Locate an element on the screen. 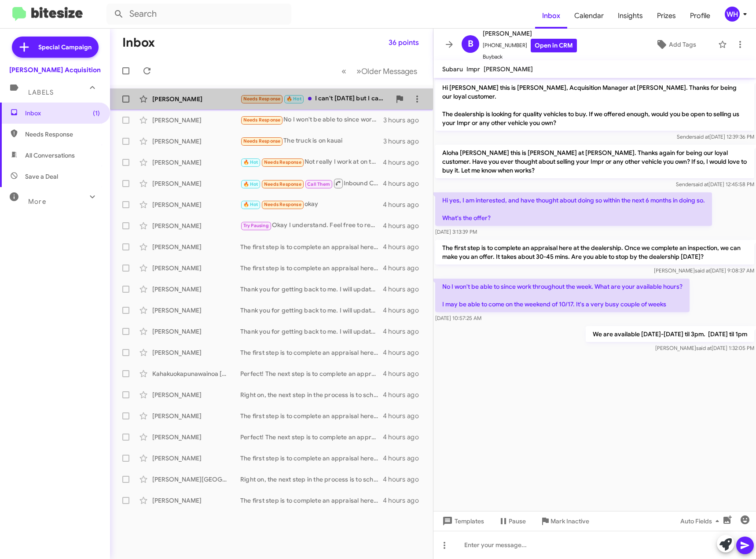 Image resolution: width=756 pixels, height=559 pixels. button: Add Tags is located at coordinates (675, 44).